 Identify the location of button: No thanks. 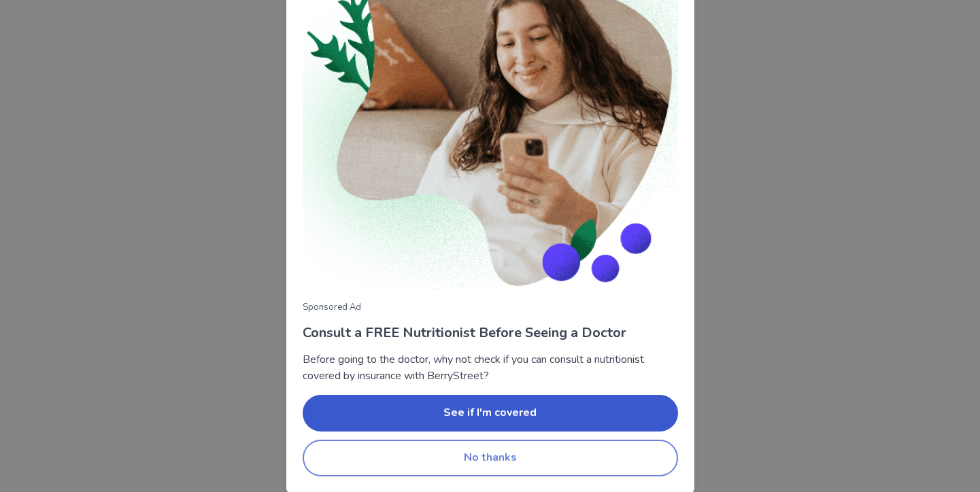
(490, 458).